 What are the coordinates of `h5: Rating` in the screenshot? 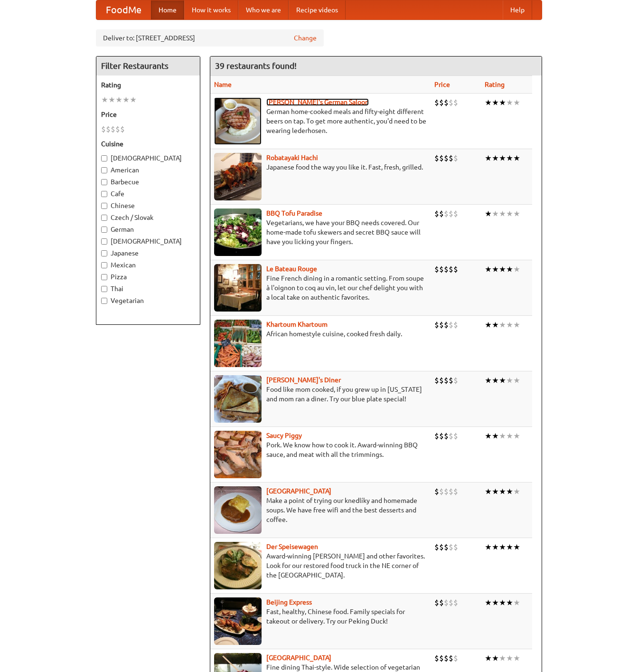 It's located at (148, 85).